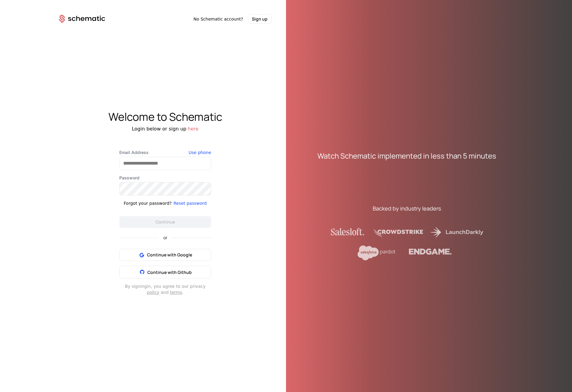 The image size is (572, 392). What do you see at coordinates (170, 255) in the screenshot?
I see `span: Continue with Google` at bounding box center [170, 255].